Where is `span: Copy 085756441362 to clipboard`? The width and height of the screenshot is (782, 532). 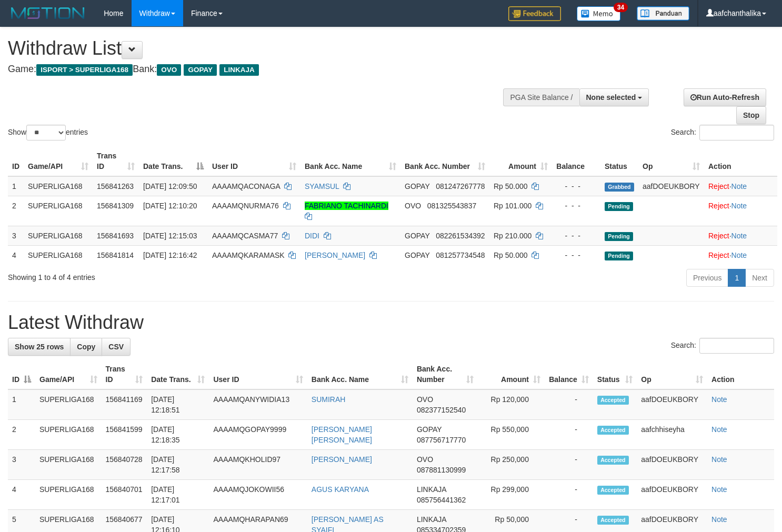 span: Copy 085756441362 to clipboard is located at coordinates (441, 500).